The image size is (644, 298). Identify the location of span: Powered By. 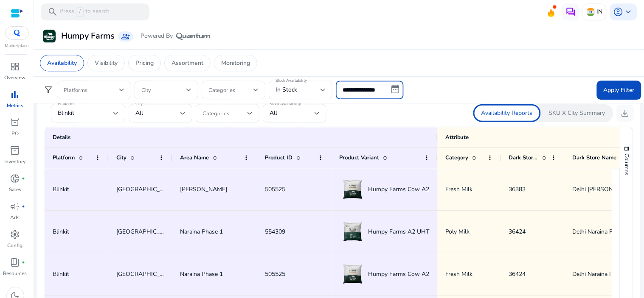
(157, 36).